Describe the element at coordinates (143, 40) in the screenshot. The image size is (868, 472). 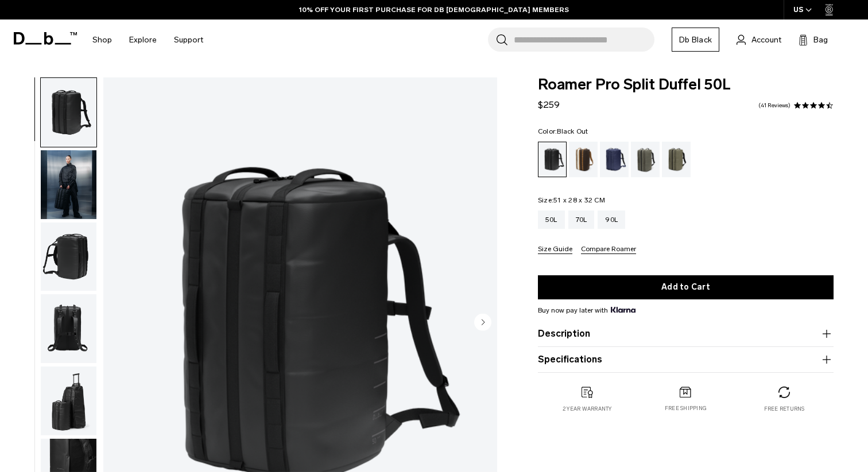
I see `a: Explore` at that location.